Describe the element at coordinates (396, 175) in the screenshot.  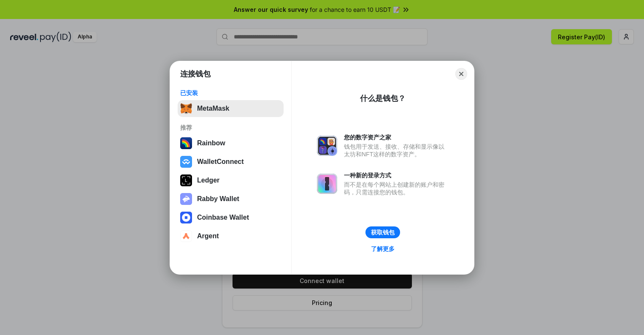
I see `div: 一种新的登录方式` at that location.